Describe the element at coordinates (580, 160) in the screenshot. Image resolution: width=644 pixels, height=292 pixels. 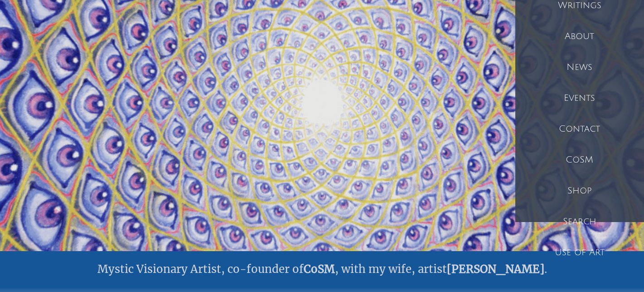
I see `div: CoSM` at that location.